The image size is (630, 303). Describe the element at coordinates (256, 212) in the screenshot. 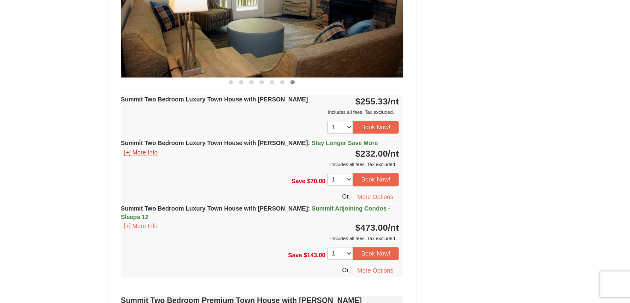

I see `span: Summit Adjoining Condos - Sleeps 12` at that location.